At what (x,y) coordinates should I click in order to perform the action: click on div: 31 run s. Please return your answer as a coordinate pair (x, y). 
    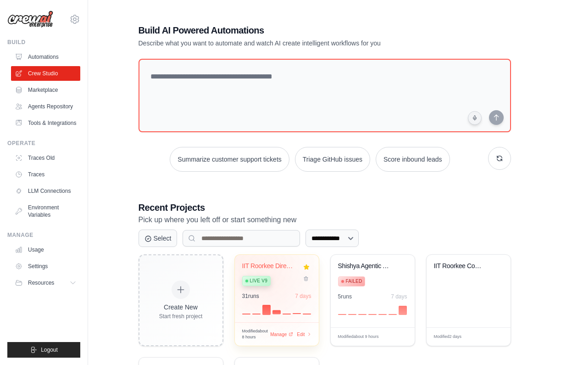
    Looking at the image, I should click on (250, 296).